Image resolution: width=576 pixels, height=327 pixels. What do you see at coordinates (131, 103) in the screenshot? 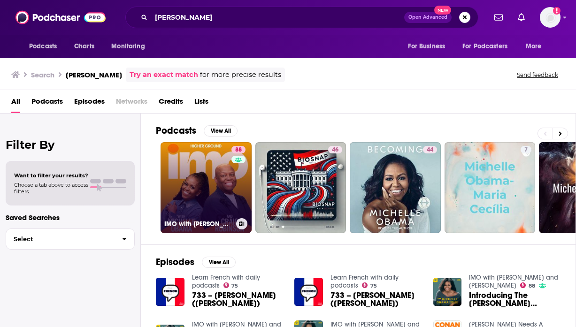
I see `span: Networks` at bounding box center [131, 103].